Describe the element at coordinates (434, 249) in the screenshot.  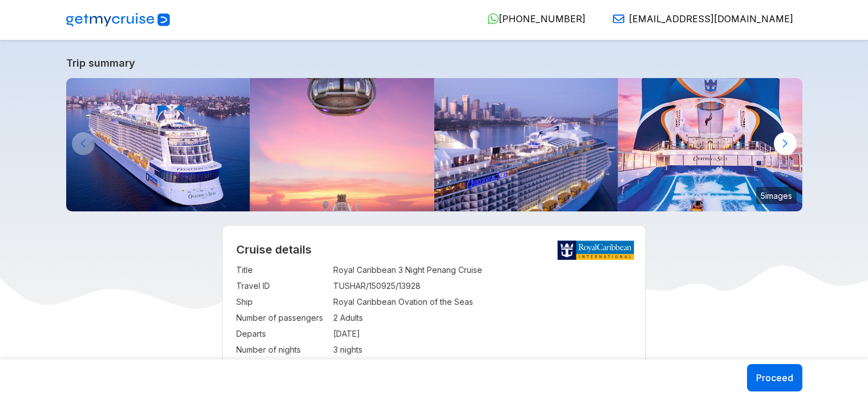
I see `h2: Cruise details` at that location.